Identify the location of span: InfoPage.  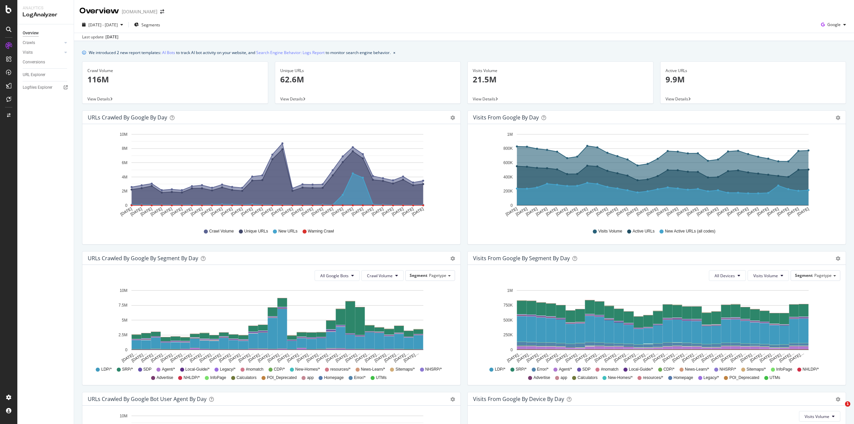
(784, 369).